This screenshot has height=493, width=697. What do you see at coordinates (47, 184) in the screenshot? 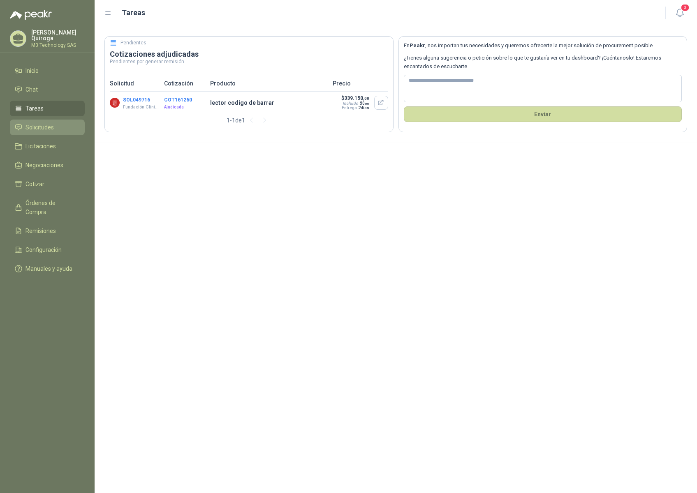
I see `a: Cotizar` at bounding box center [47, 184].